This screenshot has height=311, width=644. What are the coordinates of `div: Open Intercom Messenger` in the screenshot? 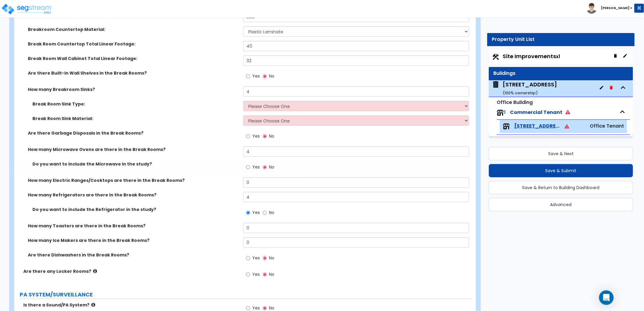 It's located at (606, 297).